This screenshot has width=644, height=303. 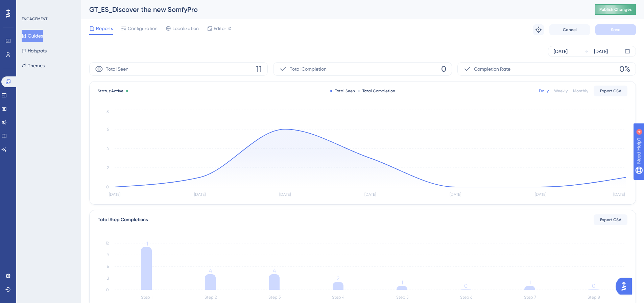 I want to click on tspan: 3, so click(x=107, y=278).